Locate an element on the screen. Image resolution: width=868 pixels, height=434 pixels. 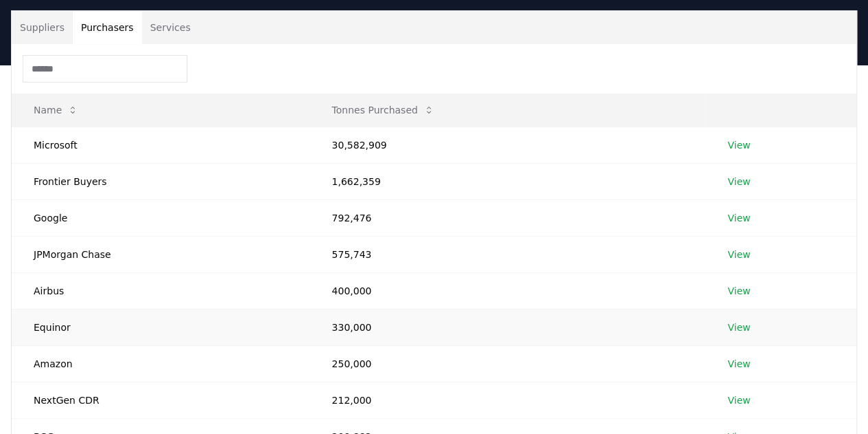
td: 792,476 is located at coordinates (507, 217).